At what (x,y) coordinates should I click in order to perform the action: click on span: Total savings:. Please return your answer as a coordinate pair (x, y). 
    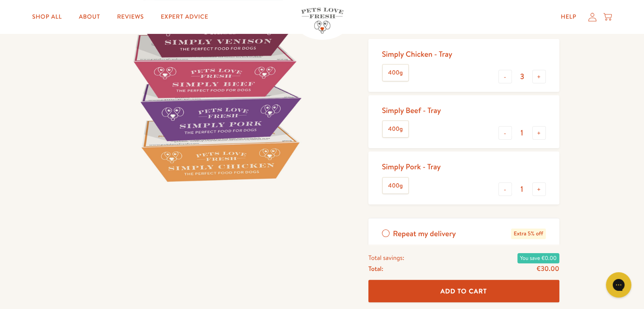
    Looking at the image, I should click on (386, 258).